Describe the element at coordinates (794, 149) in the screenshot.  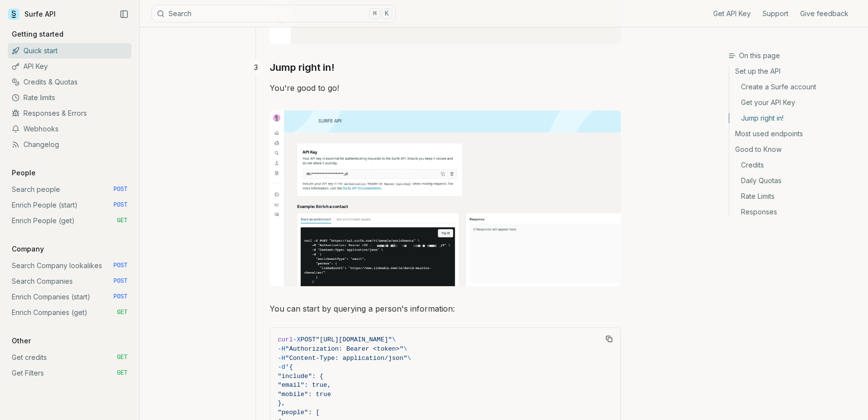
I see `a: Good to Know` at that location.